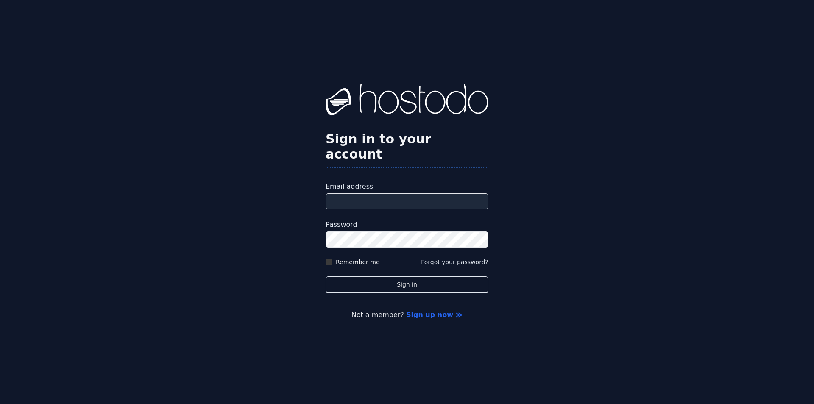  I want to click on h2: Sign in to your account, so click(407, 147).